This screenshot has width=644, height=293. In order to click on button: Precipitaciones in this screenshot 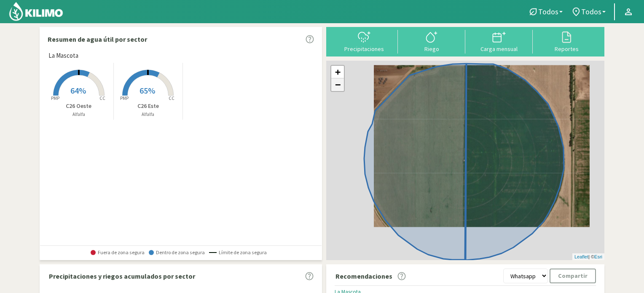, I will do `click(364, 41)`.